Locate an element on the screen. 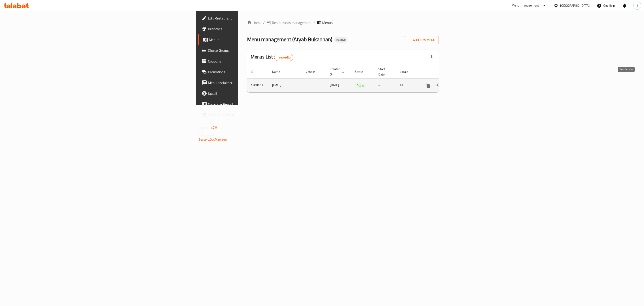 This screenshot has height=306, width=644. span: Grocery Checklist is located at coordinates (254, 115).